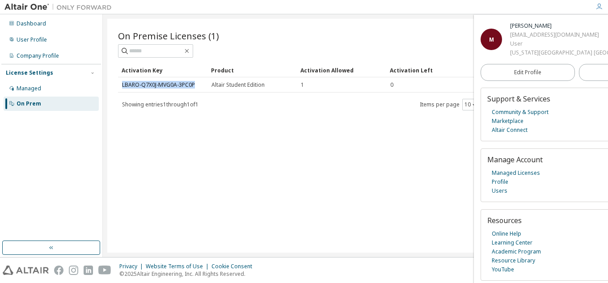 The height and width of the screenshot is (283, 608). Describe the element at coordinates (188, 274) in the screenshot. I see `p: © 2025 Altair Engineering, Inc. All Rights Reserved.` at that location.